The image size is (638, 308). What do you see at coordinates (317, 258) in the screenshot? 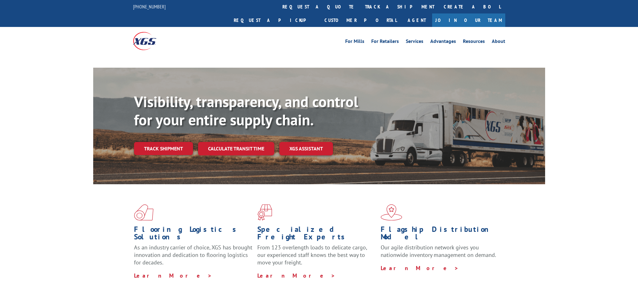
I see `p: From 123 overlength loads to delicate cargo, our experienced staff knows the best way to move you...` at bounding box center [317, 258].